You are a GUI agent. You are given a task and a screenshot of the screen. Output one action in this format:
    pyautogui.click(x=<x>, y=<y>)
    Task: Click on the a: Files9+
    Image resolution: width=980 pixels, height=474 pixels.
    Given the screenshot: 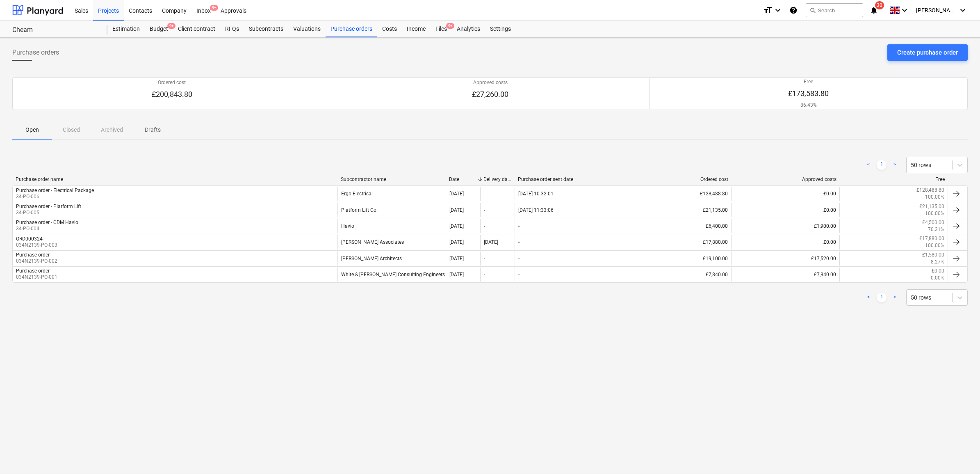 What is the action you would take?
    pyautogui.click(x=442, y=29)
    